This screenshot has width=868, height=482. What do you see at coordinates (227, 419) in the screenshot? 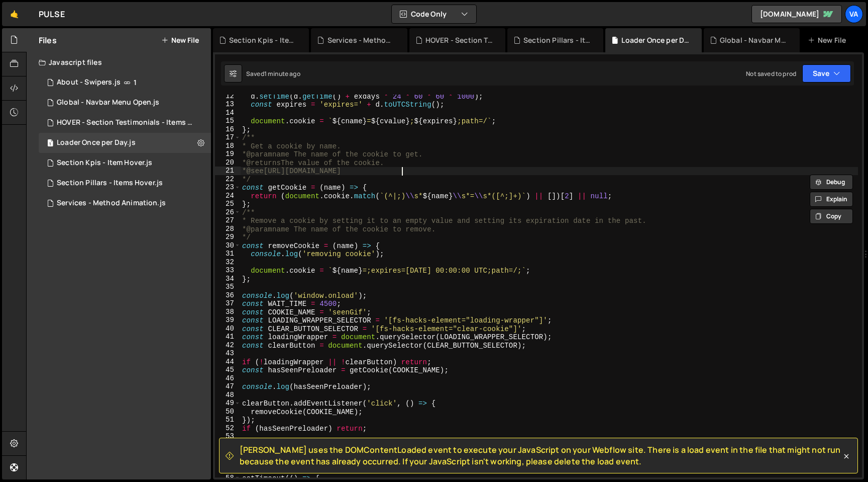
I see `div: 51` at bounding box center [227, 419].